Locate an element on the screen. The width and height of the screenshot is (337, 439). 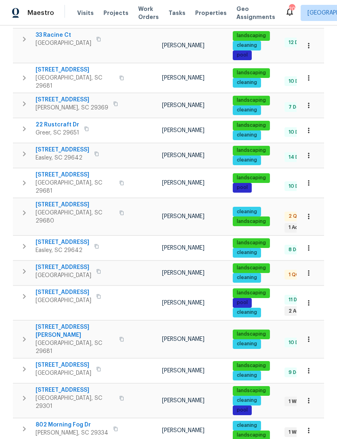
span: 1 QC is located at coordinates (294, 275).